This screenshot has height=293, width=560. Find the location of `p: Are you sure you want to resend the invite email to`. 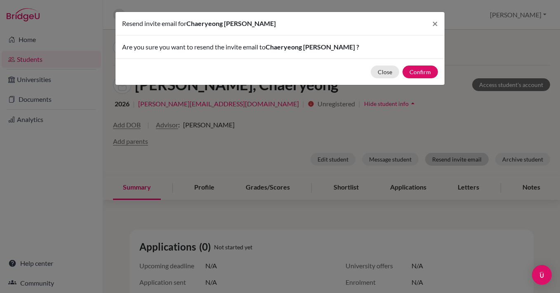

p: Are you sure you want to resend the invite email to is located at coordinates (280, 47).